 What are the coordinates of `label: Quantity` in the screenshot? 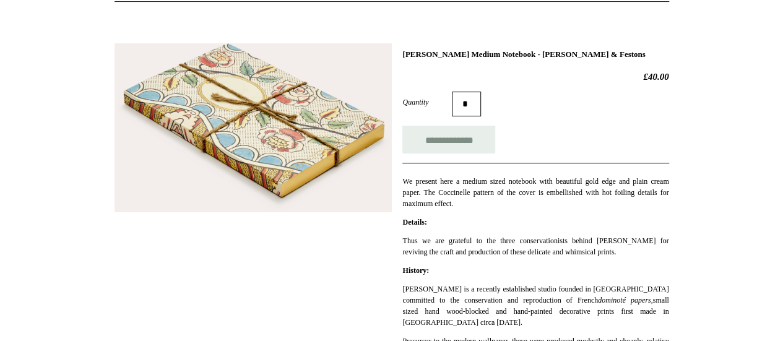 It's located at (427, 102).